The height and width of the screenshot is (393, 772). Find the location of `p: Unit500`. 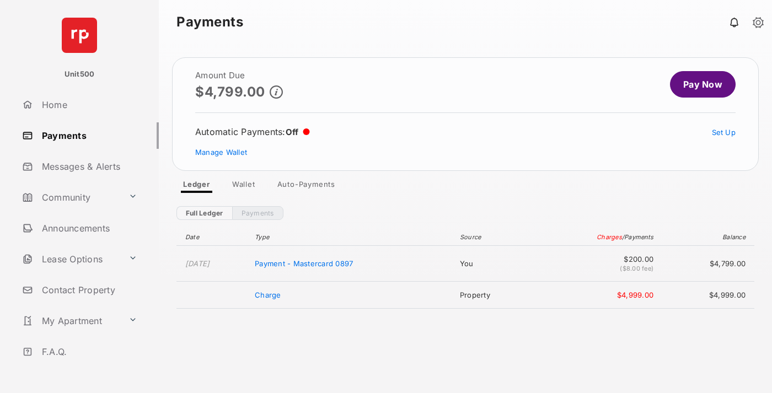

p: Unit500 is located at coordinates (79, 74).